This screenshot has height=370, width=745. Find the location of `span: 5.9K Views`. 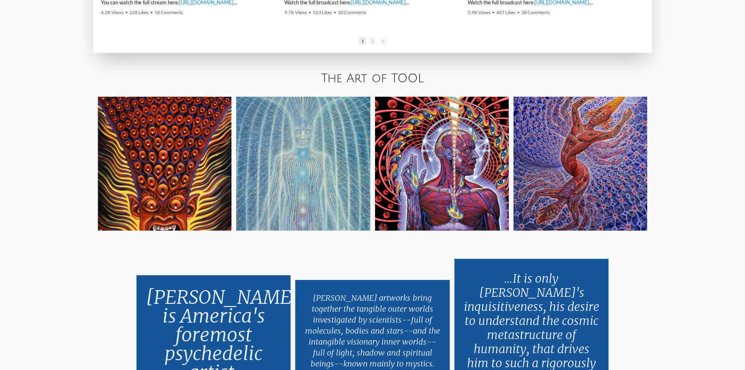

span: 5.9K Views is located at coordinates (479, 12).